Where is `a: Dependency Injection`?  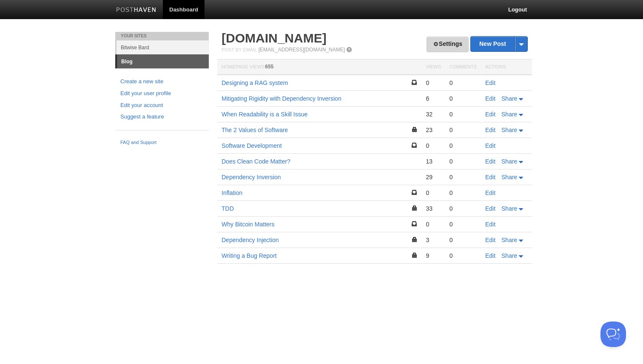
a: Dependency Injection is located at coordinates (250, 240).